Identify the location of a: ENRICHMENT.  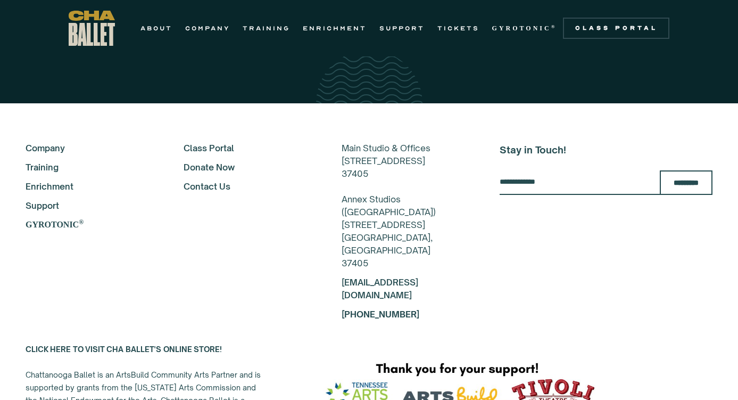
(335, 28).